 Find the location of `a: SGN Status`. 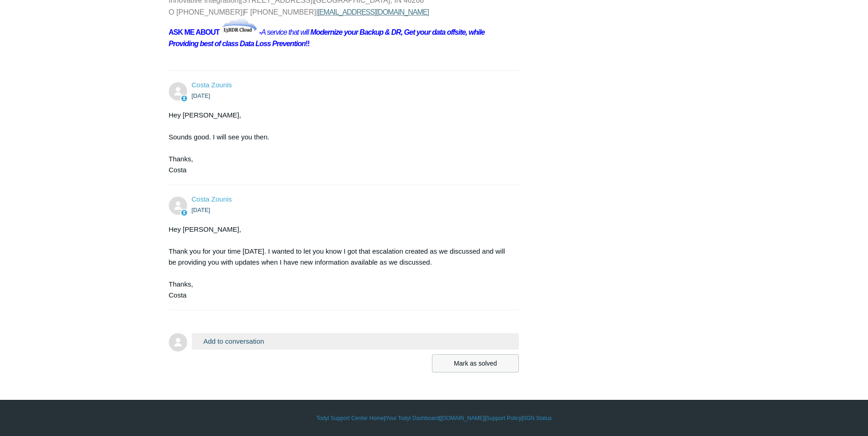

a: SGN Status is located at coordinates (537, 418).